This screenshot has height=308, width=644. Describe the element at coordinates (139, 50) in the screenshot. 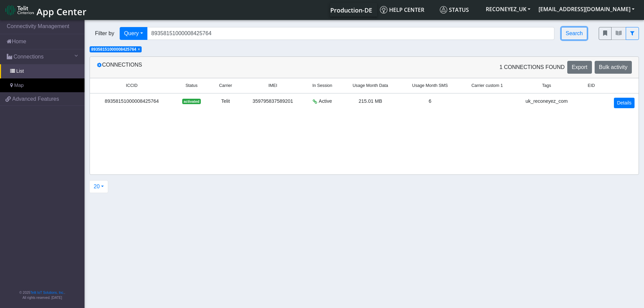

I see `button: Close` at that location.